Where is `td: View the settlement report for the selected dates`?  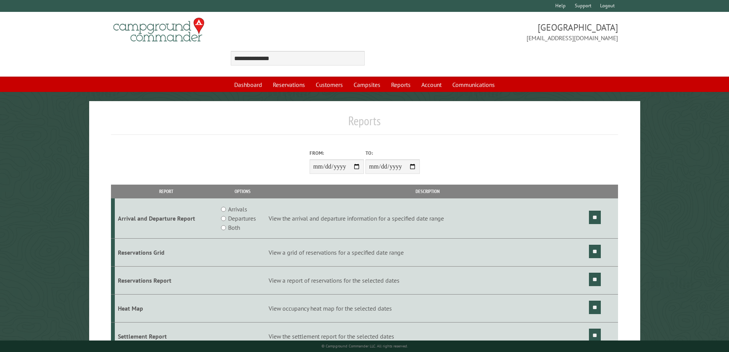 td: View the settlement report for the selected dates is located at coordinates (428, 336).